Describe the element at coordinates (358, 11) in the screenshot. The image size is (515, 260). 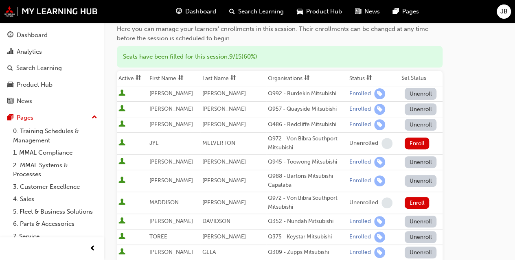
I see `span: news-icon` at that location.